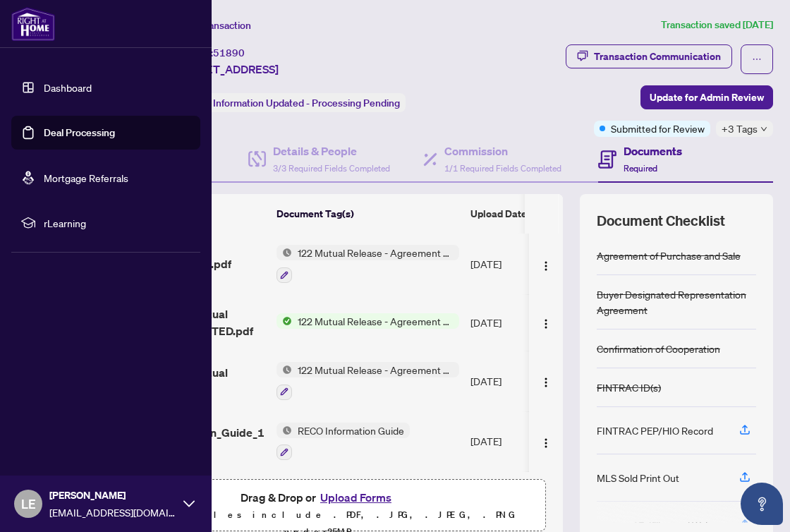 The width and height of the screenshot is (790, 532). I want to click on span: Document Checklist, so click(661, 221).